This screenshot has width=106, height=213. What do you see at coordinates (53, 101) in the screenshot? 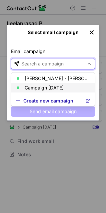
I see `span: Create new campaign` at bounding box center [53, 101].